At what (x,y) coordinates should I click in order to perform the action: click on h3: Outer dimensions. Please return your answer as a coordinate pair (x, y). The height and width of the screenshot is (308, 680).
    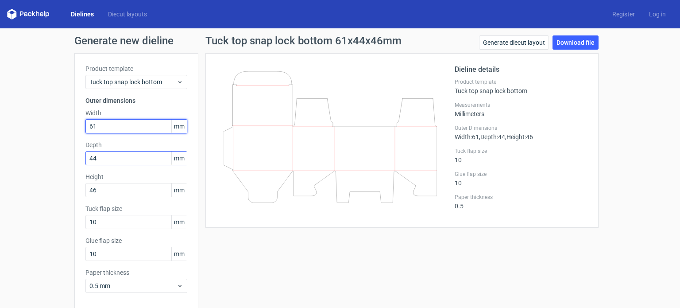
    Looking at the image, I should click on (136, 100).